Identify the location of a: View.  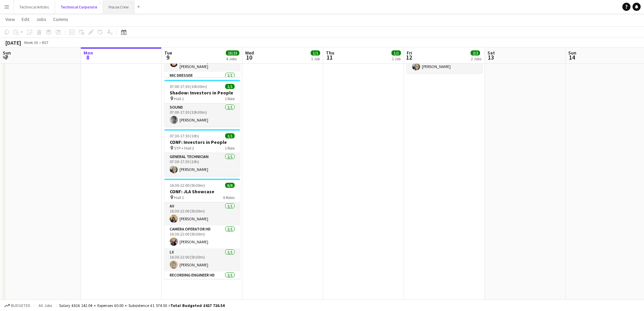
(10, 19).